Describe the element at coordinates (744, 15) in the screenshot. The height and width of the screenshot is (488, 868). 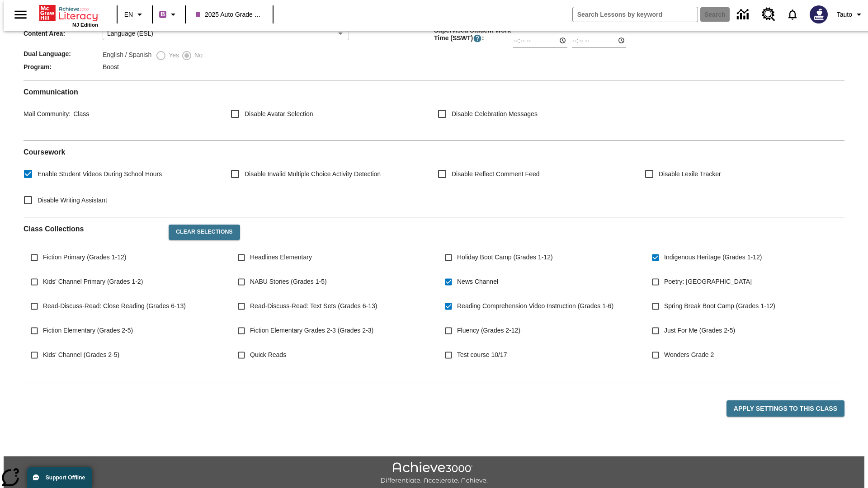
I see `a: Data Center` at that location.